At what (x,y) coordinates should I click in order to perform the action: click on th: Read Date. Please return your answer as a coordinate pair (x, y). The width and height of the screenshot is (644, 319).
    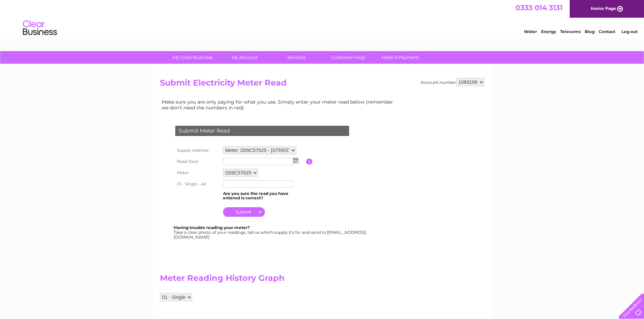
    Looking at the image, I should click on (198, 161).